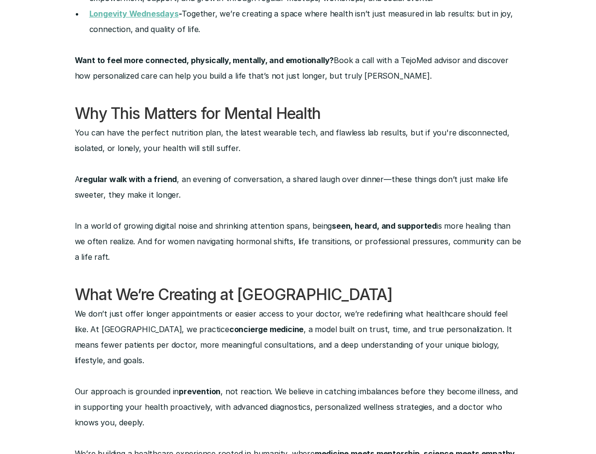  I want to click on p: A , an evening of conversation, a shared laugh over dinner—these things don’t just make life swee..., so click(298, 187).